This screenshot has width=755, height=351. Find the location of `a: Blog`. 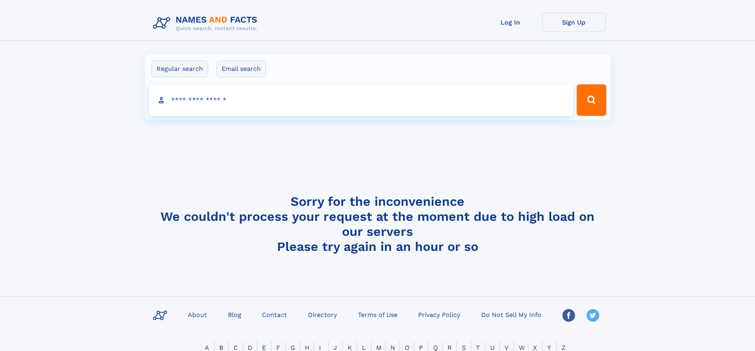

a: Blog is located at coordinates (235, 315).